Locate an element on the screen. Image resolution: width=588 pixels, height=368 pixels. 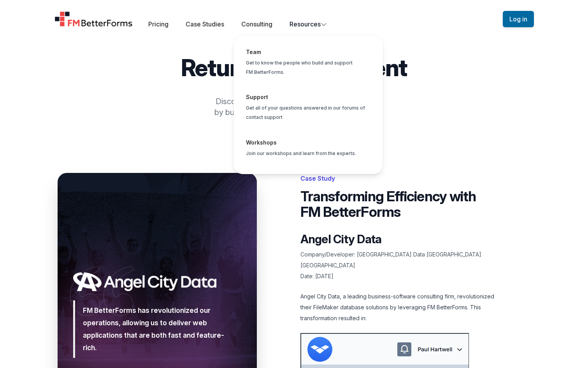
h2: Angel City Data is located at coordinates (400, 239).